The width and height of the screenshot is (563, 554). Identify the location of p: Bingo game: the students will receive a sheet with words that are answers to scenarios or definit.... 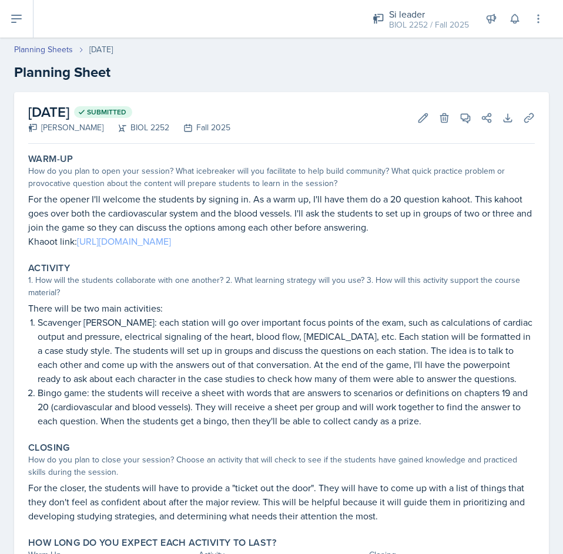
(286, 407).